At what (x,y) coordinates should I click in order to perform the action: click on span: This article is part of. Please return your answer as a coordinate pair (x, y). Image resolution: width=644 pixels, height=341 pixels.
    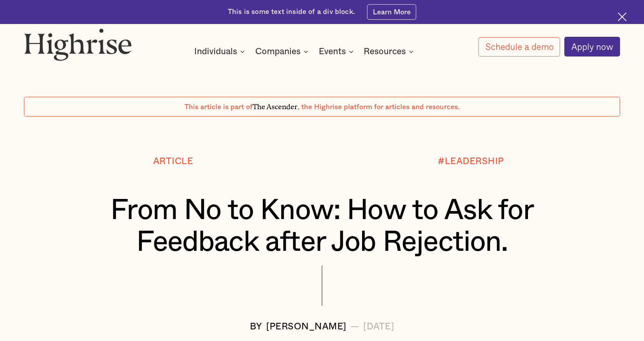
    Looking at the image, I should click on (218, 107).